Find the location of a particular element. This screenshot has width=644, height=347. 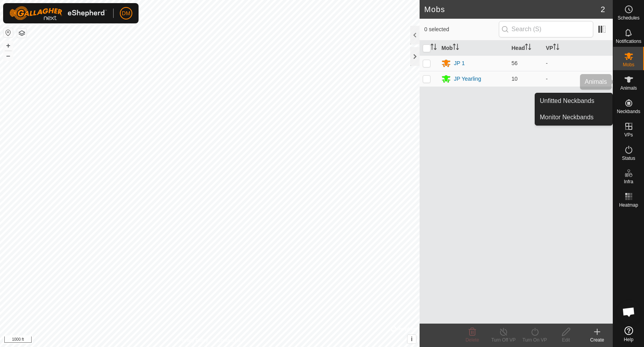

a: Unfitted Neckbands is located at coordinates (573, 101).